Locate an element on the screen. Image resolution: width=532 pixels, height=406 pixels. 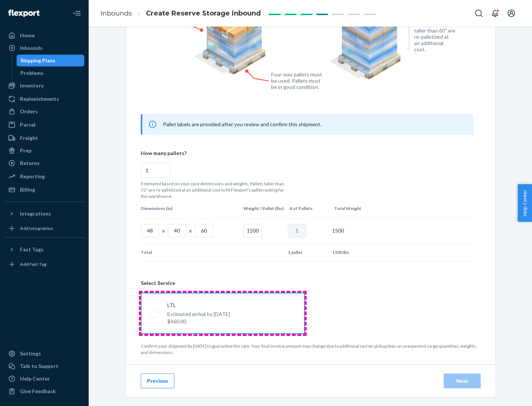
button: Open notifications is located at coordinates (495, 13).